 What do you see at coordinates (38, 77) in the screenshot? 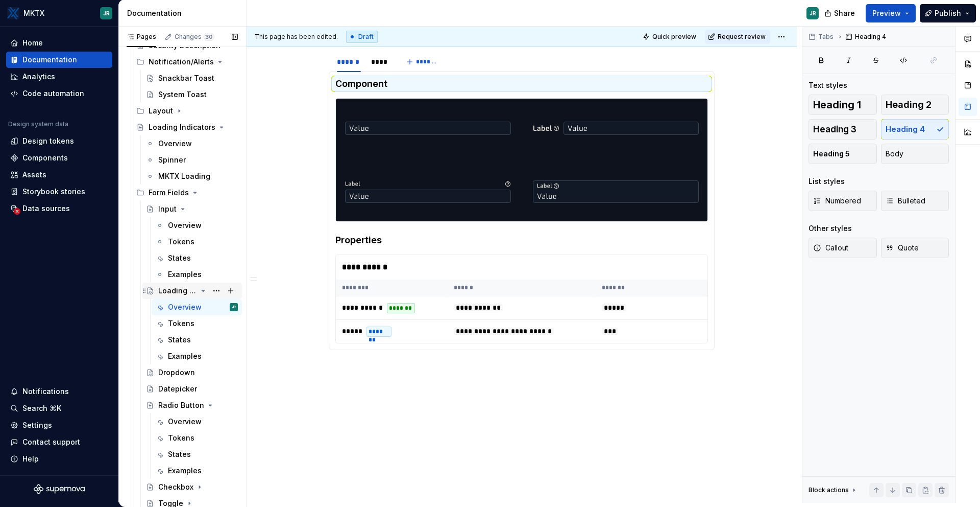
I see `div: Analytics` at bounding box center [38, 77].